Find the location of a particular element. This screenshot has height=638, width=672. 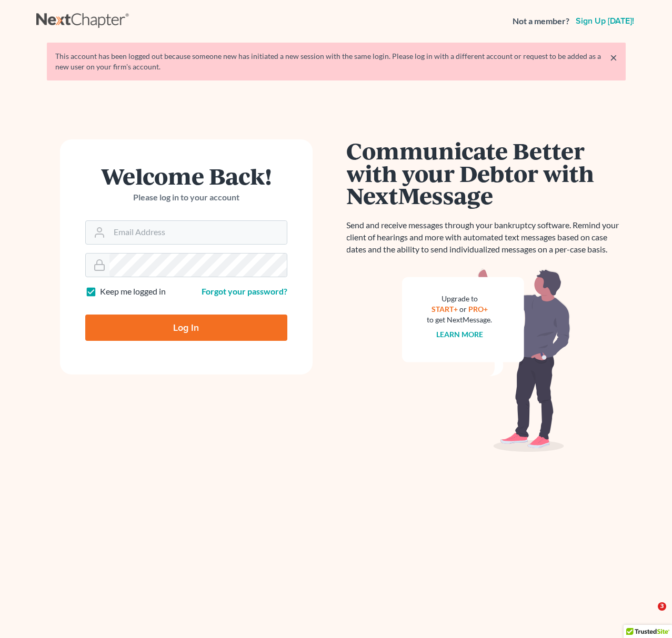

p: Please log in to your account is located at coordinates (186, 197).